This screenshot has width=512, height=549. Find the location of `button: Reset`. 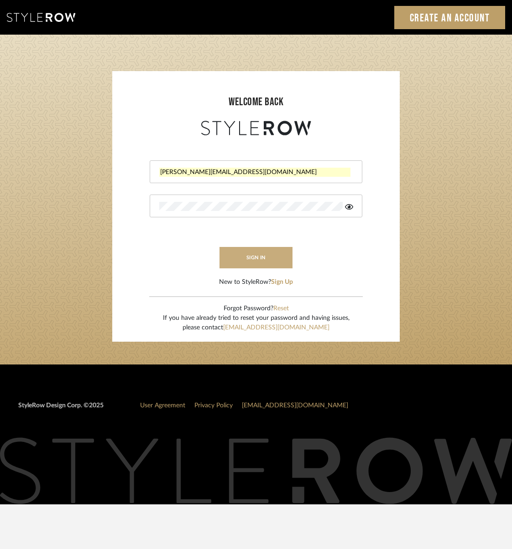

button: Reset is located at coordinates (281, 309).